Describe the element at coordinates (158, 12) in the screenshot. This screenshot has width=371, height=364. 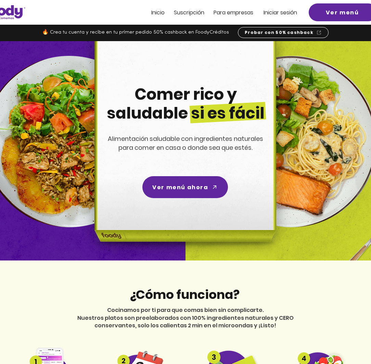
I see `span: Inicio` at that location.